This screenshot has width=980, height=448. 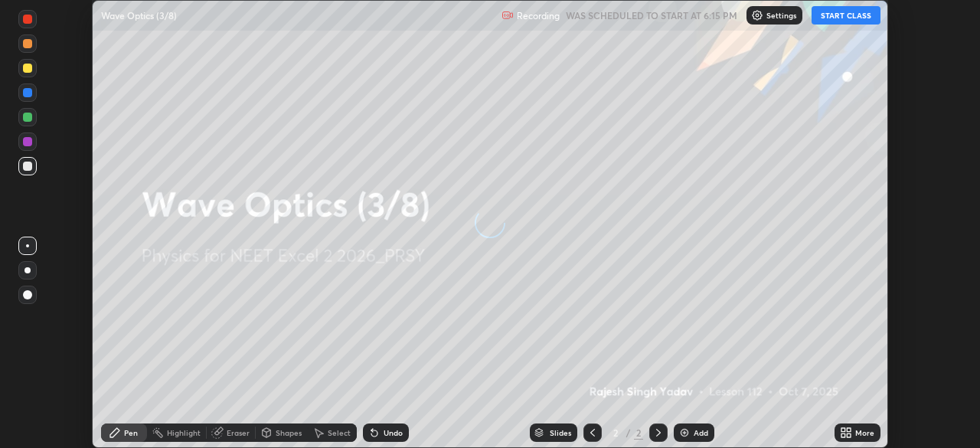 What do you see at coordinates (651, 15) in the screenshot?
I see `h5: WAS SCHEDULED TO START AT 6:15 PM` at bounding box center [651, 15].